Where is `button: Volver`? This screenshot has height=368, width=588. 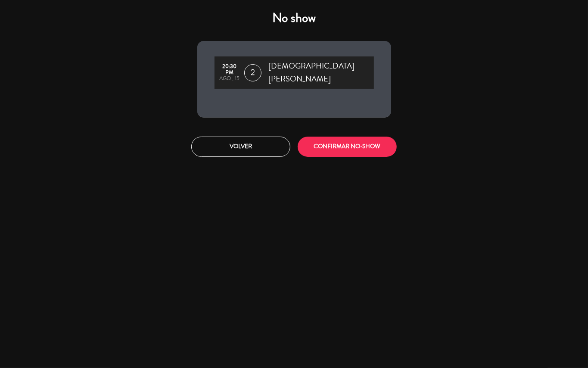
button: Volver is located at coordinates (241, 147).